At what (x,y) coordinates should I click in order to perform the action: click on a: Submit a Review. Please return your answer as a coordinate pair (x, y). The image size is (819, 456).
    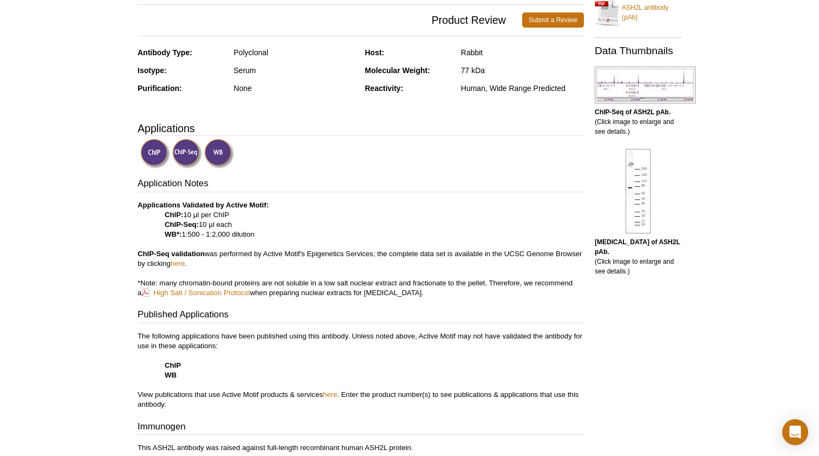
    Looking at the image, I should click on (553, 20).